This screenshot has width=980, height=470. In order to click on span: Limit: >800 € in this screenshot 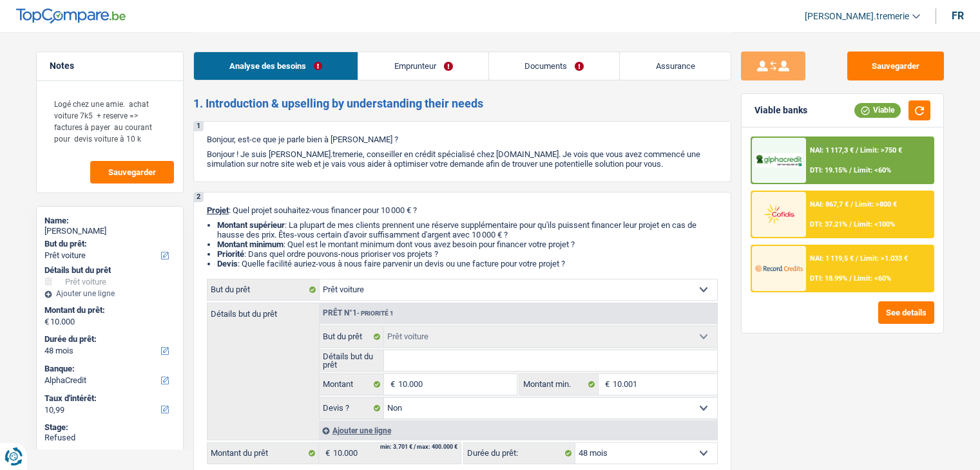, I will do `click(875, 204)`.